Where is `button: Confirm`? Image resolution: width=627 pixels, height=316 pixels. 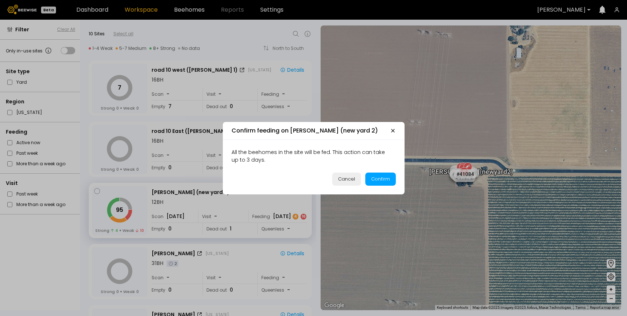 button: Confirm is located at coordinates (381, 179).